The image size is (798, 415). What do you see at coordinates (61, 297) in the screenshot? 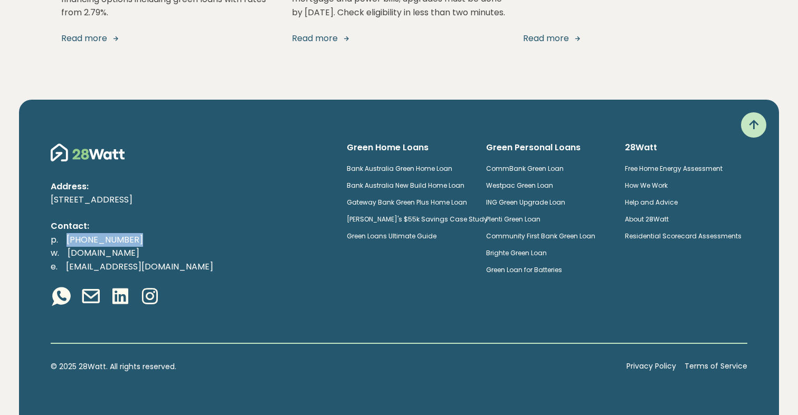
I see `a: Whatsapp` at bounding box center [61, 297].